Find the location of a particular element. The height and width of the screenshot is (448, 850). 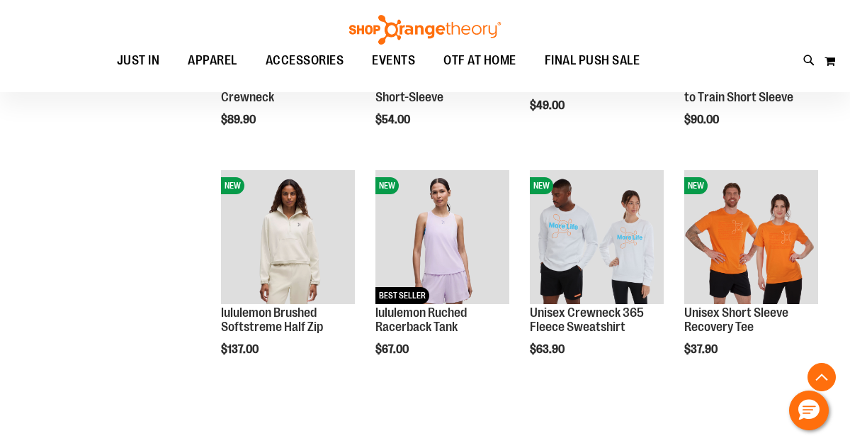

img: Unisex Crewneck 365 Fleece Sweatshirt is located at coordinates (596, 236).